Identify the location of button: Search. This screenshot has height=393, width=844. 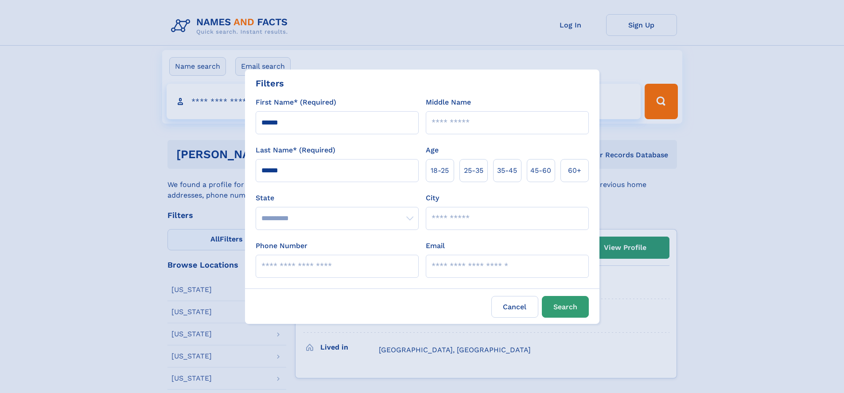
(565, 307).